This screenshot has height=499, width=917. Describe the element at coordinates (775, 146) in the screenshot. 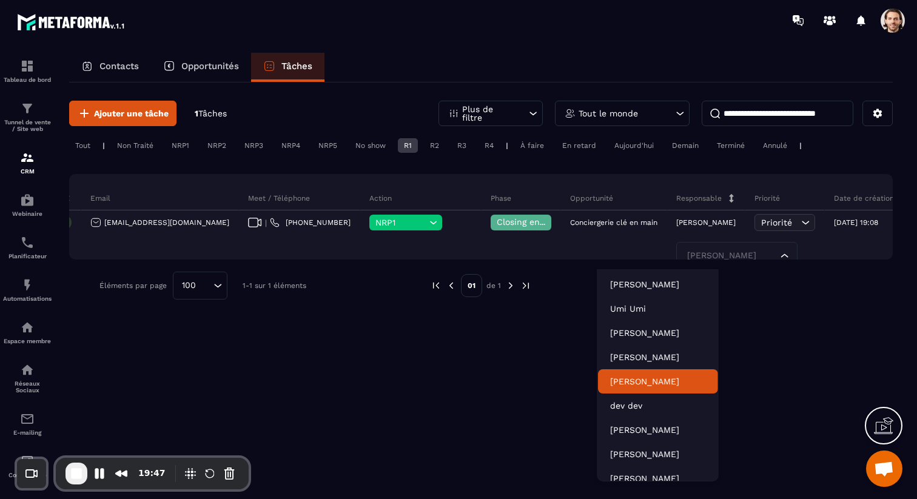

I see `div: Annulé` at that location.